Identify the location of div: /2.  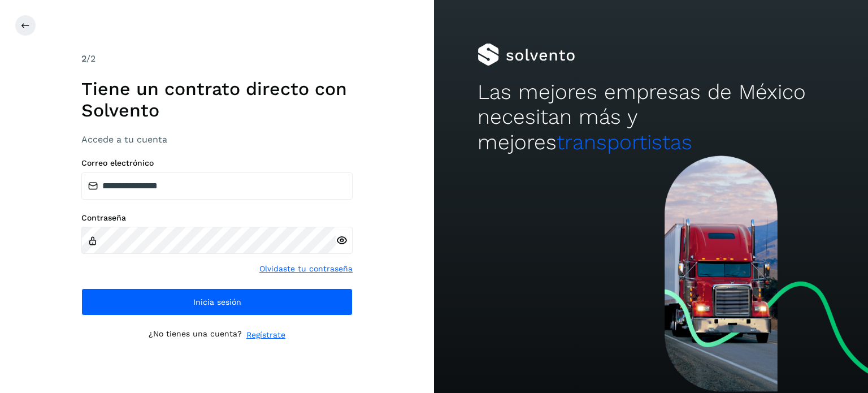
(217, 59).